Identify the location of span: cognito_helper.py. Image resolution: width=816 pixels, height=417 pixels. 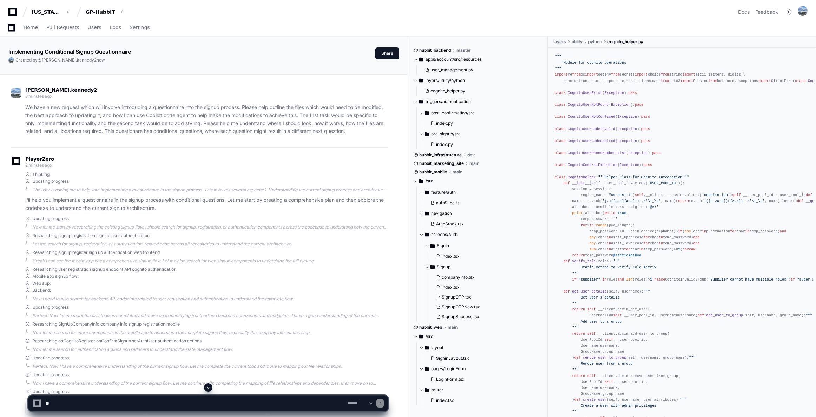
(626, 42).